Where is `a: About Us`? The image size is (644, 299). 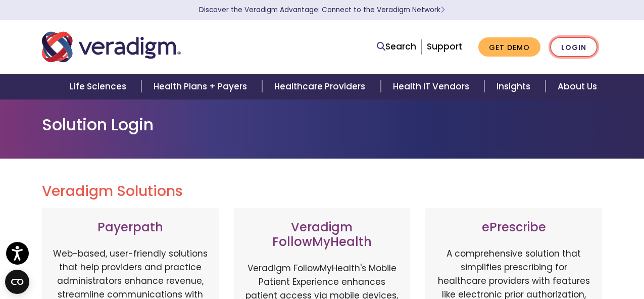
a: About Us is located at coordinates (577, 86).